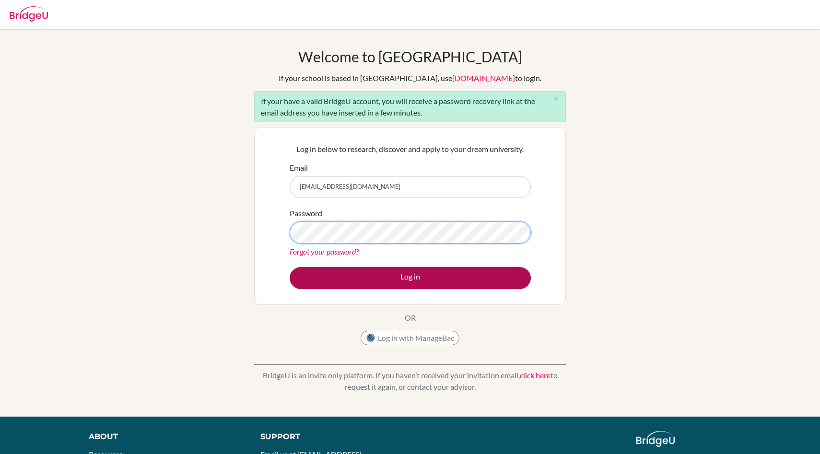 The width and height of the screenshot is (820, 454). What do you see at coordinates (410, 381) in the screenshot?
I see `p: BridgeU is an invite only platform. If you haven’t received your invitation email, to request it ...` at bounding box center [410, 381].